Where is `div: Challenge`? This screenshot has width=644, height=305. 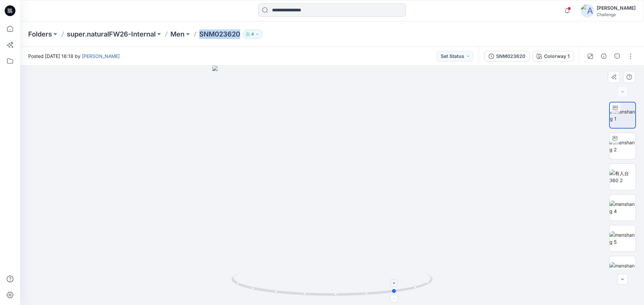
div: Challenge is located at coordinates (616, 14).